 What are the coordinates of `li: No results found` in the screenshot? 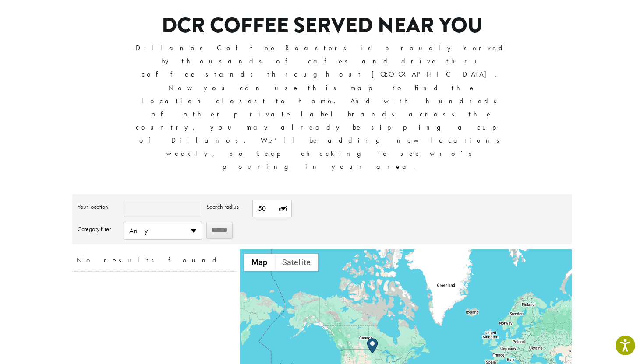 It's located at (155, 260).